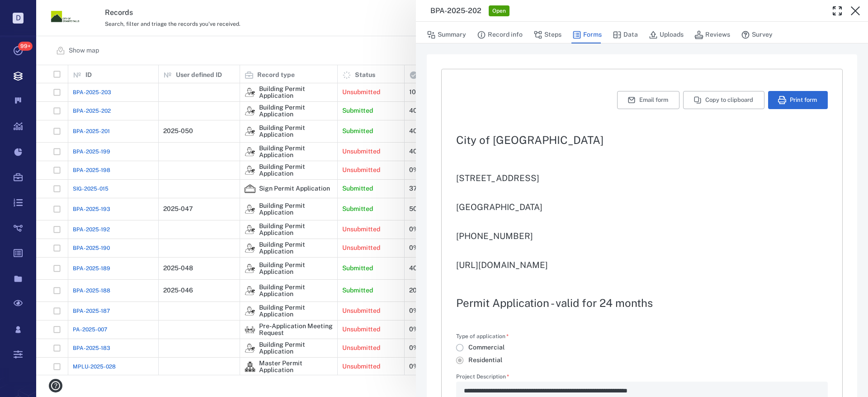 The width and height of the screenshot is (868, 397). What do you see at coordinates (712, 35) in the screenshot?
I see `button: Reviews` at bounding box center [712, 35].